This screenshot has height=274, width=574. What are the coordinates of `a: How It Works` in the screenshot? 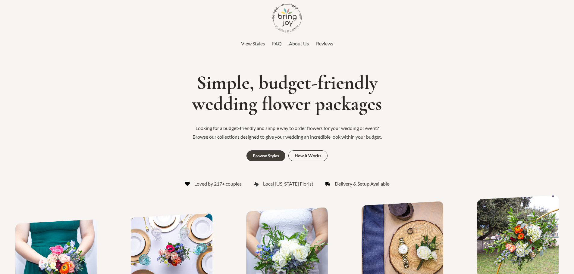 It's located at (308, 156).